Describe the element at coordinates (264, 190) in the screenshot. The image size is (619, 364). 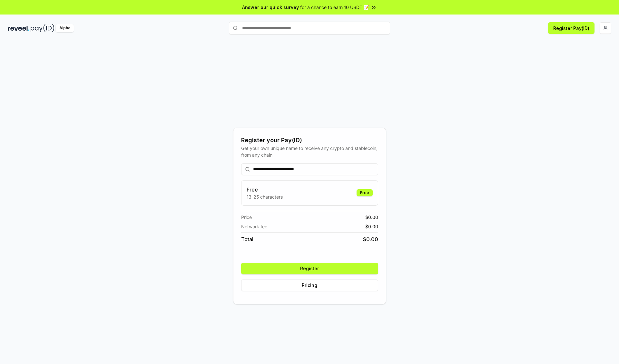
I see `h3: Free` at that location.